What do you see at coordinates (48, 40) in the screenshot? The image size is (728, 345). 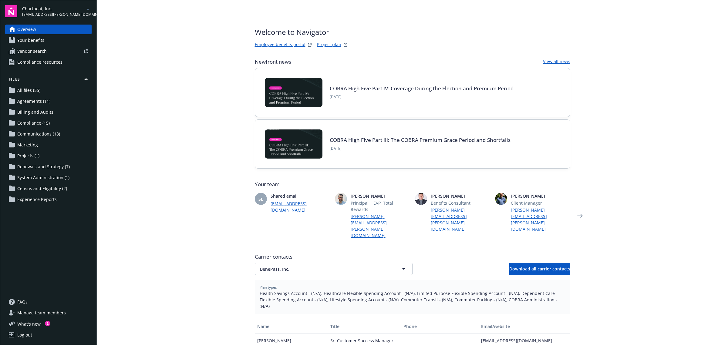 I see `a: Your benefits` at bounding box center [48, 40].